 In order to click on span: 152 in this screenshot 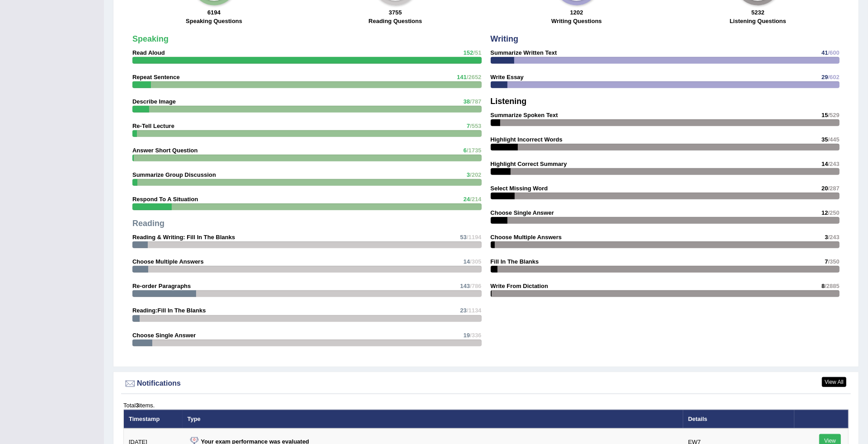, I will do `click(468, 53)`.